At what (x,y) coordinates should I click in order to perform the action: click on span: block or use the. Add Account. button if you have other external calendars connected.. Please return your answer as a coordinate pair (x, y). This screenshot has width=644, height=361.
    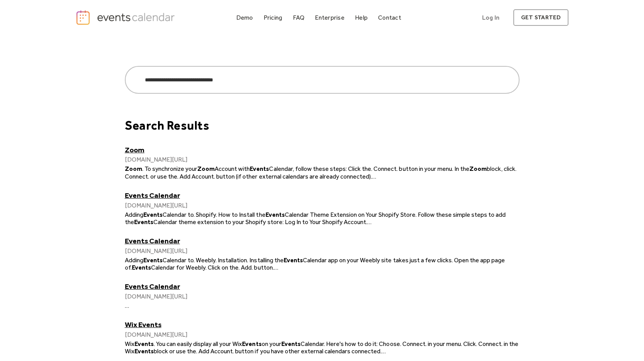
    Looking at the image, I should click on (268, 351).